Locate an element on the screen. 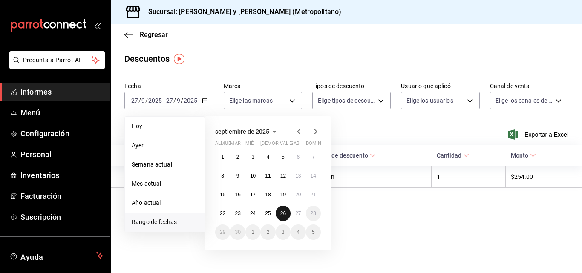 This screenshot has width=582, height=273. button: 1 de octubre de 2025 is located at coordinates (253, 232).